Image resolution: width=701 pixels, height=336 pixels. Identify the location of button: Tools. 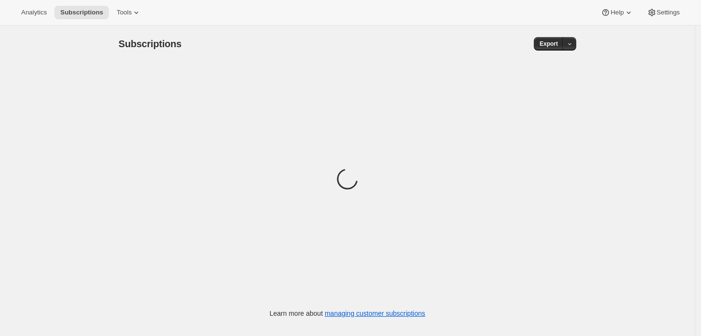
(129, 13).